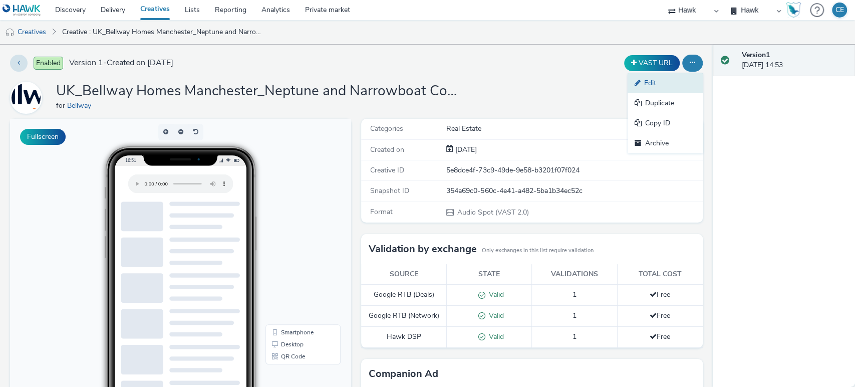  Describe the element at coordinates (492, 212) in the screenshot. I see `span: Audio Spot (VAST 2.0)` at that location.